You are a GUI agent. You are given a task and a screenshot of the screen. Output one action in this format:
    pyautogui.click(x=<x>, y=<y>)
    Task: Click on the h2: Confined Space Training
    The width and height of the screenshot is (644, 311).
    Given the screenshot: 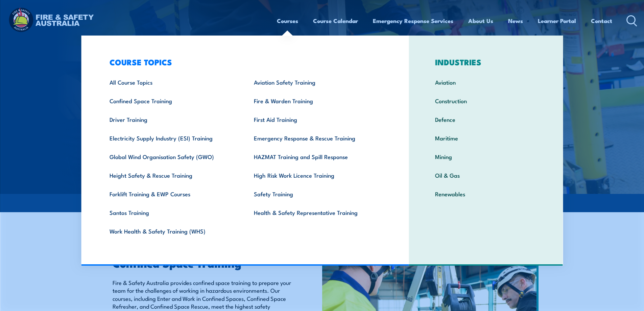 What is the action you would take?
    pyautogui.click(x=202, y=263)
    